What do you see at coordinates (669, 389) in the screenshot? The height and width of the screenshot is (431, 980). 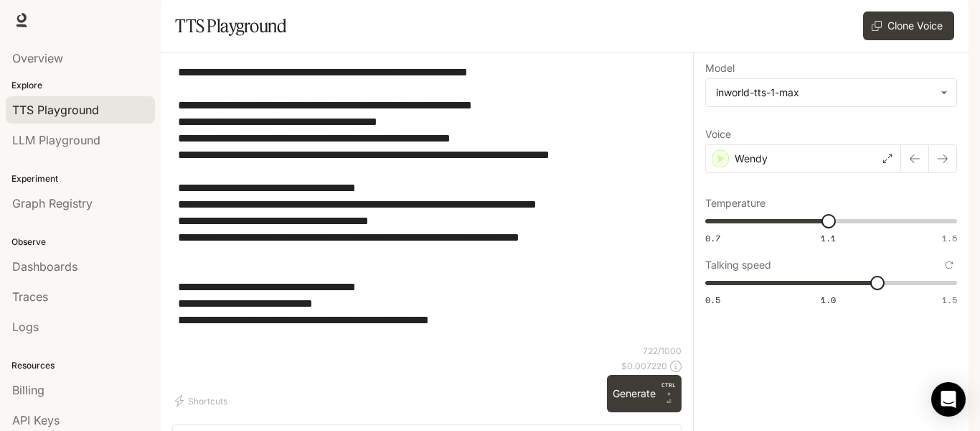 I see `p: CTRL +` at bounding box center [669, 389].